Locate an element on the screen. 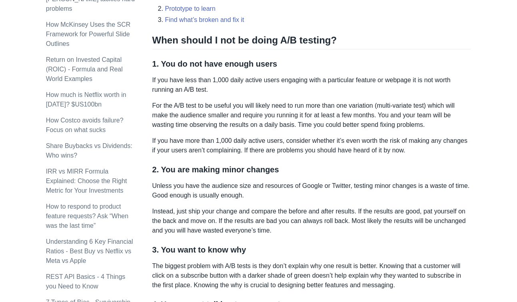 This screenshot has width=517, height=302. h3: 3. You want to know why is located at coordinates (312, 250).